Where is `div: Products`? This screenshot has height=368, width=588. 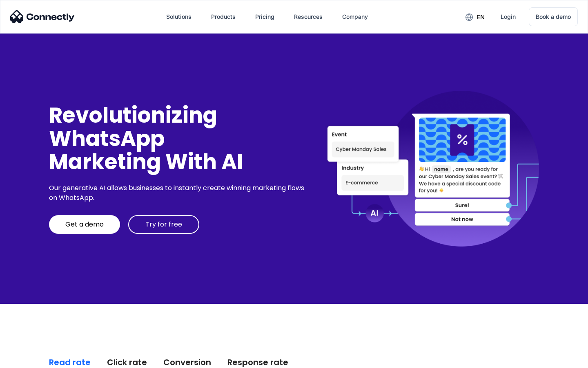
div: Products is located at coordinates (223, 17).